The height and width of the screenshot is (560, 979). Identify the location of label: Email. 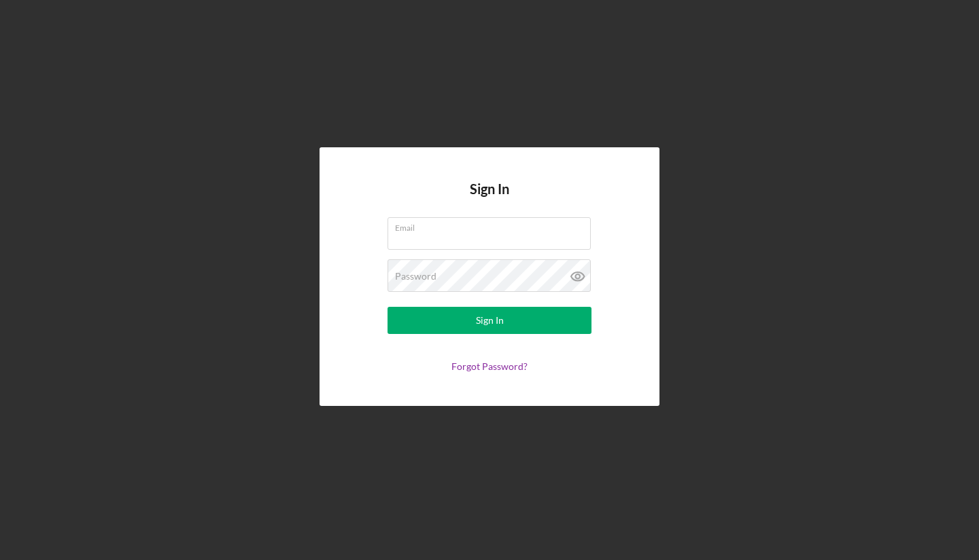
(493, 225).